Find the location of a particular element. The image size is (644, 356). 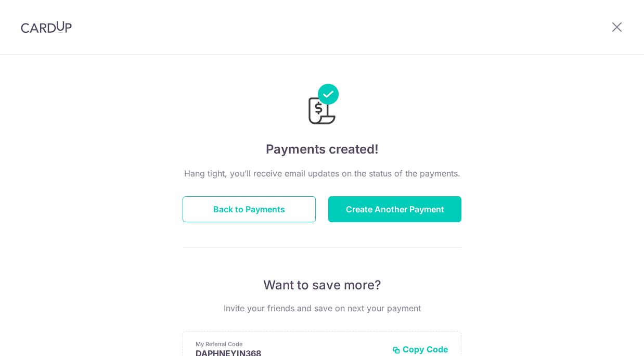

p: Invite your friends and save on next your payment is located at coordinates (322, 308).